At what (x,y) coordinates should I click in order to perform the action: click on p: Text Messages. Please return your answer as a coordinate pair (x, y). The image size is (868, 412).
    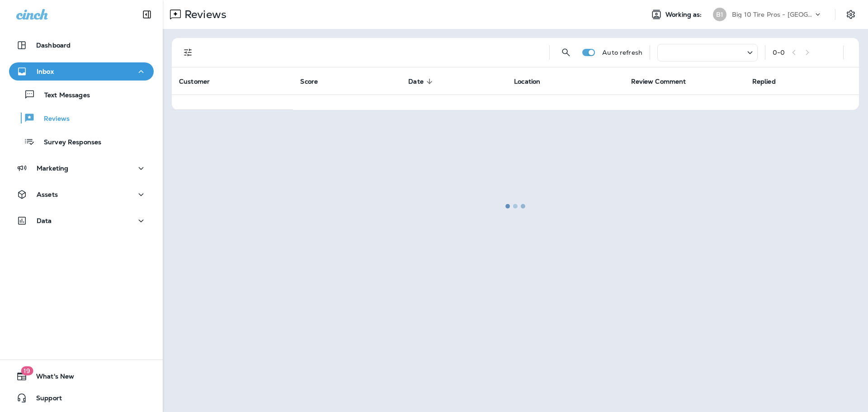
    Looking at the image, I should click on (62, 96).